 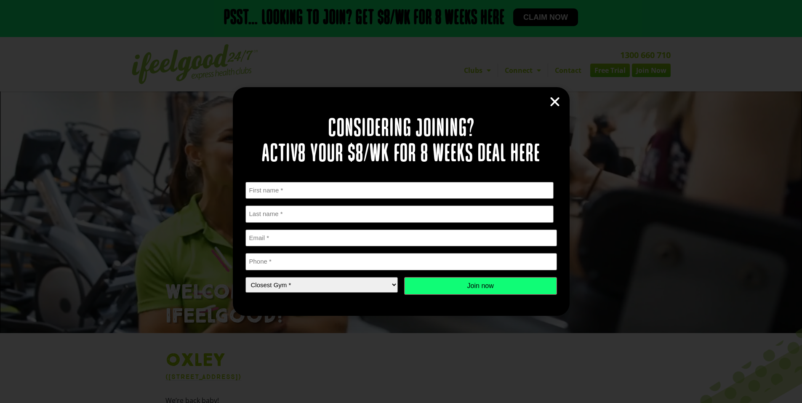 I want to click on input: Email *, so click(x=401, y=238).